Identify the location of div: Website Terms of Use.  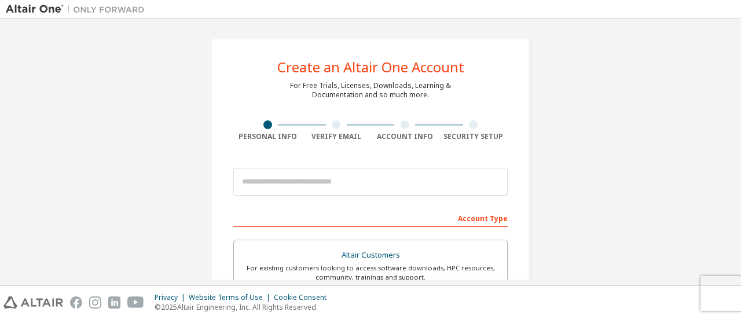
(231, 297).